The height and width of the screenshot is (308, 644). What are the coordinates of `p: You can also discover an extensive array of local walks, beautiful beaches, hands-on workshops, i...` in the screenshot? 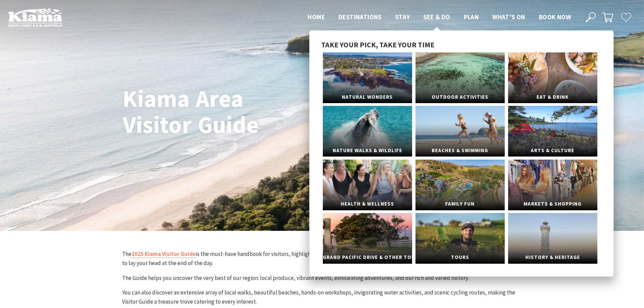 It's located at (322, 297).